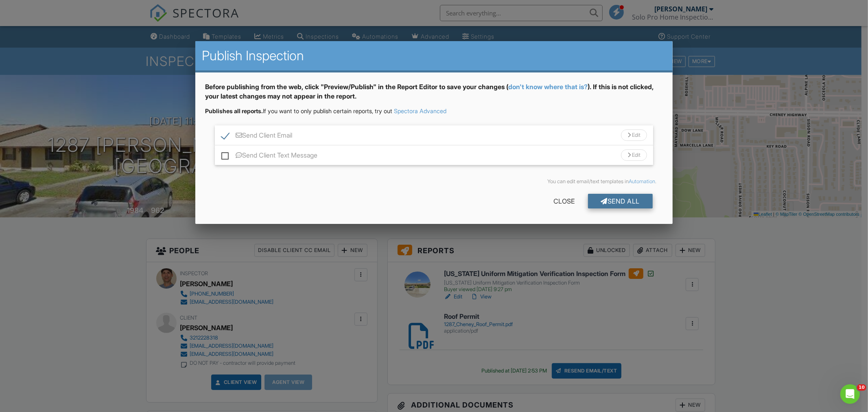  Describe the element at coordinates (621, 201) in the screenshot. I see `div: Send All` at that location.